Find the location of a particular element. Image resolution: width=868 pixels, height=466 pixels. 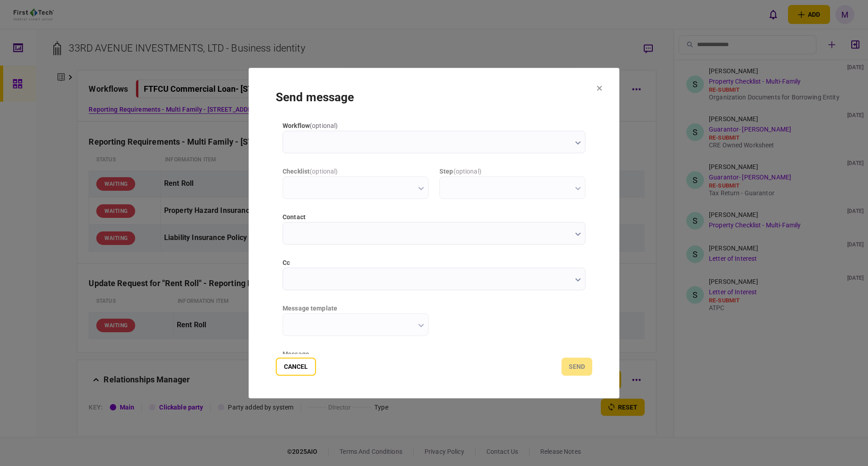

input: step is located at coordinates (512, 187).